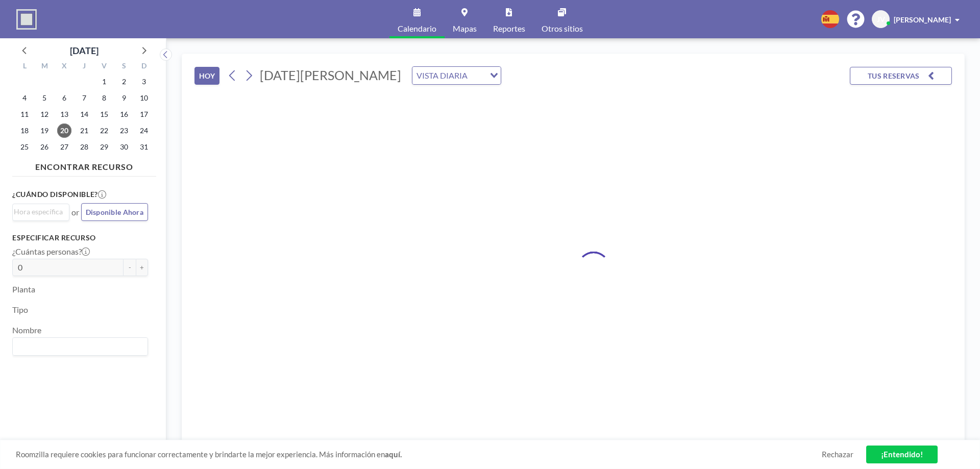  I want to click on span: sábado, 2 de agosto de 2025, so click(124, 82).